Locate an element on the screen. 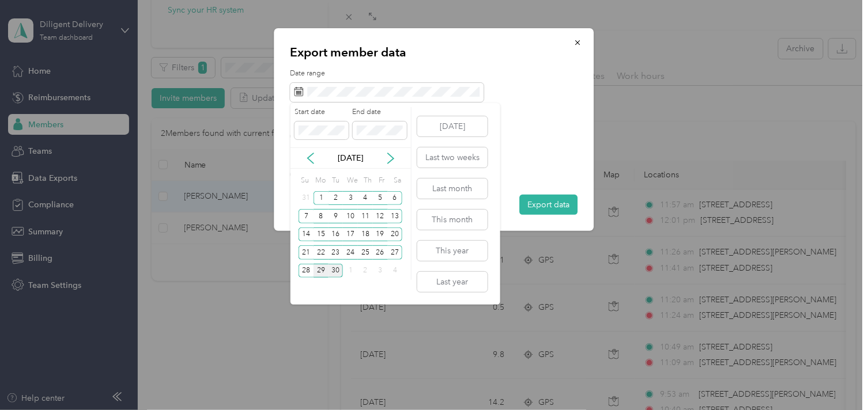  div: 17 is located at coordinates (350, 235).